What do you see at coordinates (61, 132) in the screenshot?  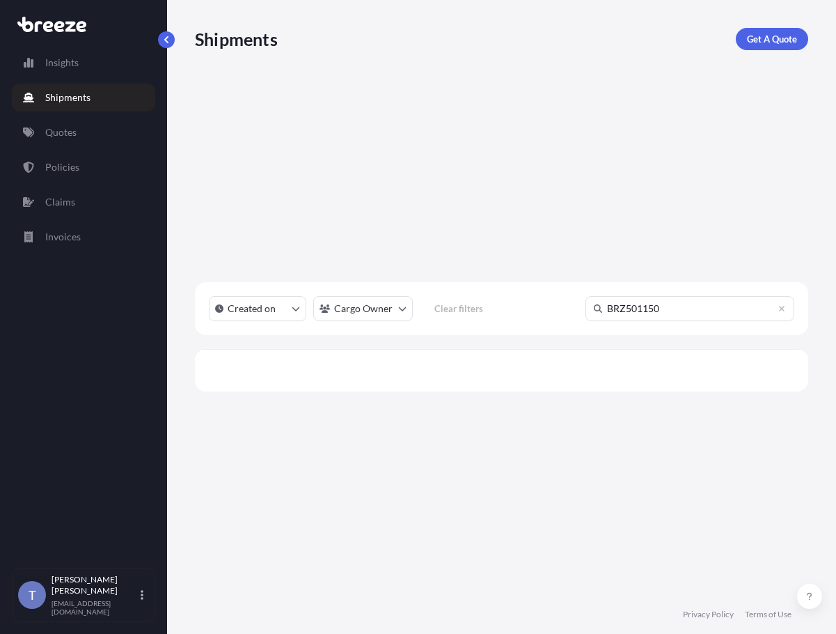 I see `p: Quotes` at bounding box center [61, 132].